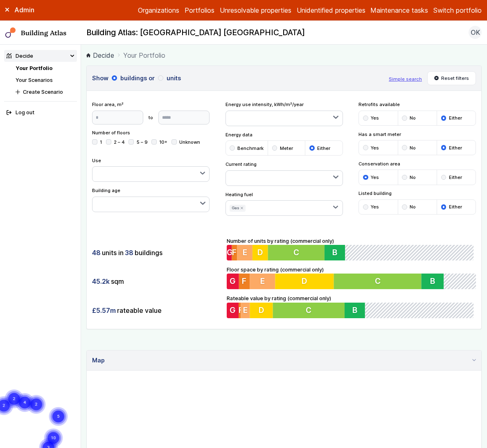 Image resolution: width=487 pixels, height=448 pixels. What do you see at coordinates (150, 200) in the screenshot?
I see `div: Building age` at bounding box center [150, 200].